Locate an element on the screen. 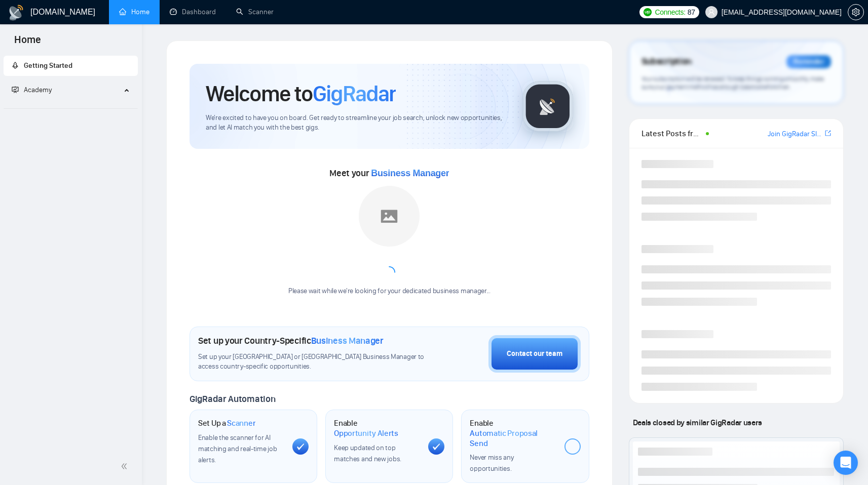 Image resolution: width=868 pixels, height=485 pixels. span: Latest Posts from the GigRadar Community is located at coordinates (672, 133).